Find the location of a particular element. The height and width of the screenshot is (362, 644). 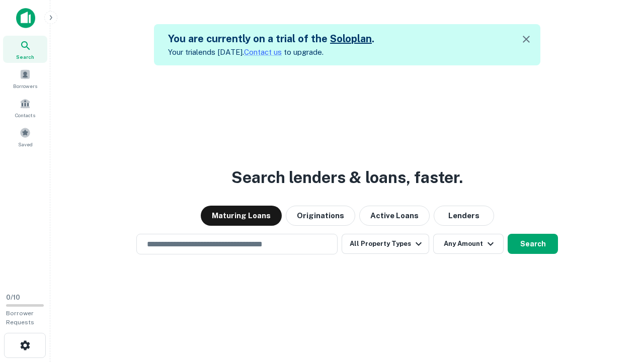

img: capitalize-icon.png is located at coordinates (26, 18).